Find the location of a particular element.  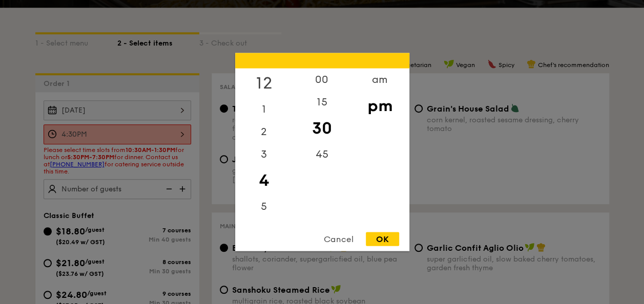

div: 30 is located at coordinates (322, 129).